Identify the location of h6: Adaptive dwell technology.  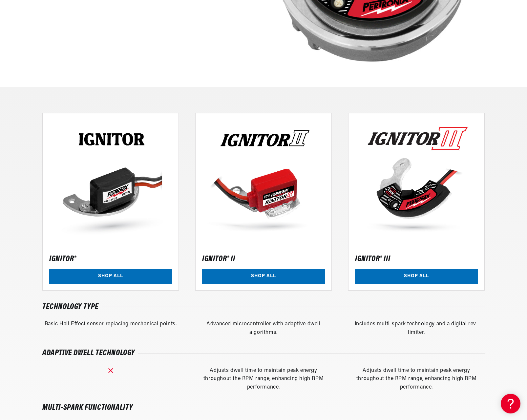
(88, 354).